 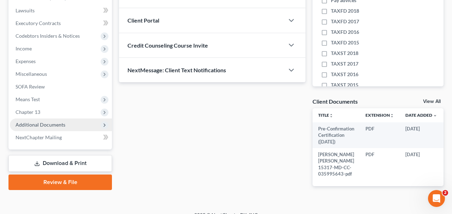 What do you see at coordinates (345, 11) in the screenshot?
I see `span: TAXFD 2018` at bounding box center [345, 11].